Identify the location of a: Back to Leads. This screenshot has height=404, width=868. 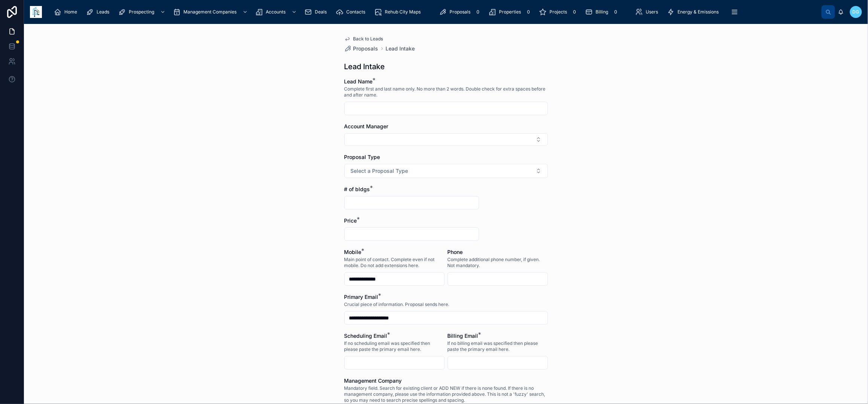
(364, 39).